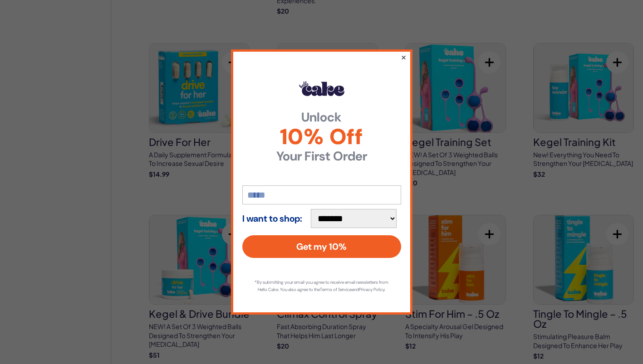 This screenshot has height=364, width=643. I want to click on p: *By submitting your email you agree to receive email newsletters from Hello Cake. You also agree ..., so click(322, 286).